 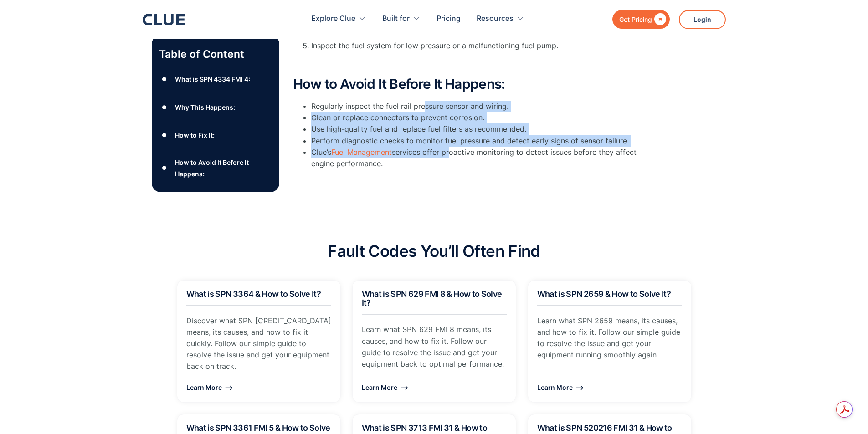 I want to click on a: What is SPN 2659 & How to Solve It?Learn what SPN 2659 means, its causes, and how to fix it. Foll..., so click(x=609, y=341).